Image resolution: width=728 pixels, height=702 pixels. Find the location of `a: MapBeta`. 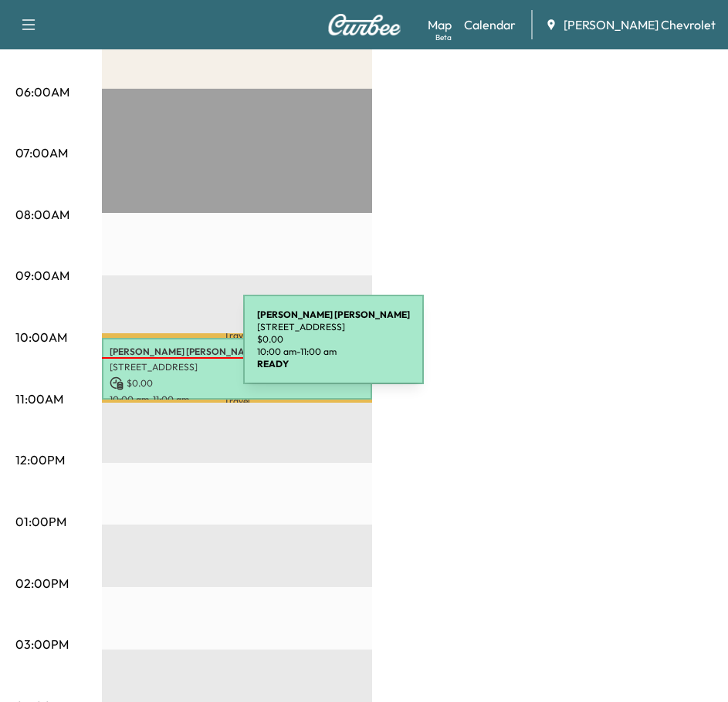

a: MapBeta is located at coordinates (439, 25).